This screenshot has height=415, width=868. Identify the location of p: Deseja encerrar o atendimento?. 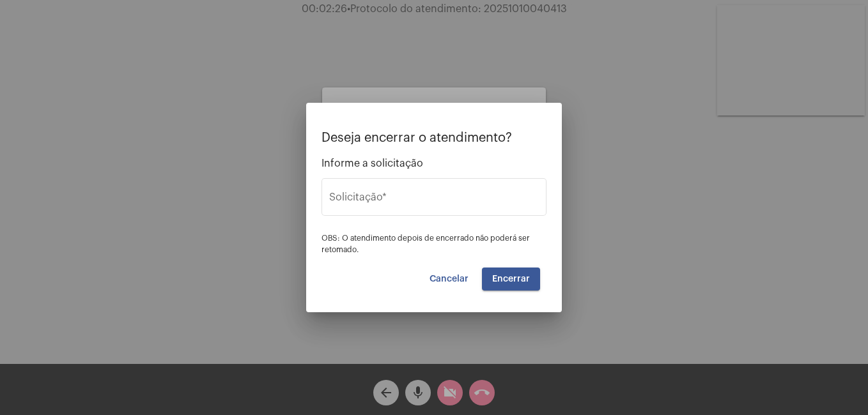
(434, 138).